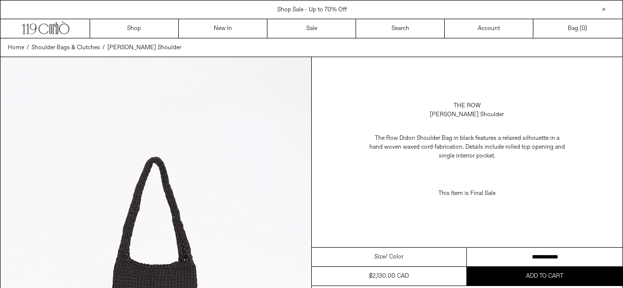 The width and height of the screenshot is (623, 288). I want to click on a: The Row, so click(467, 106).